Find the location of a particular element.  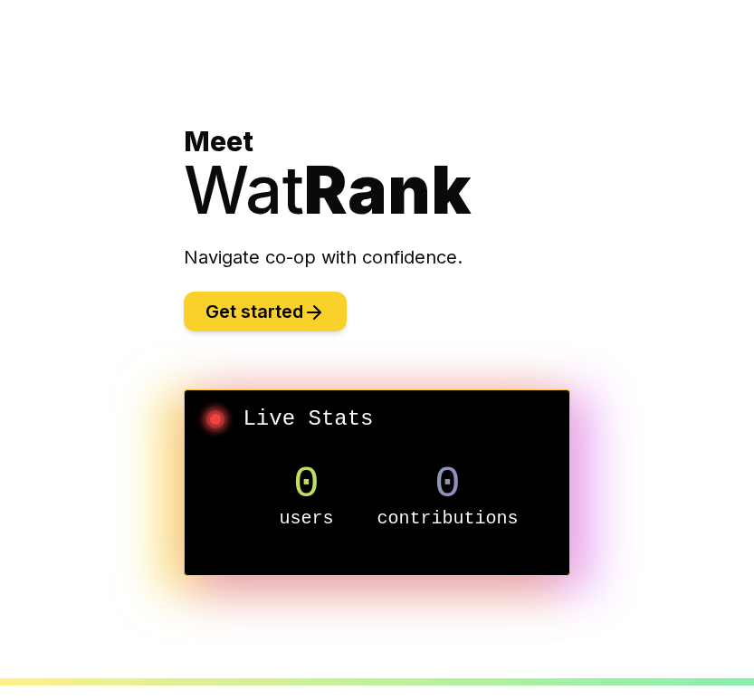

p: users is located at coordinates (306, 518).